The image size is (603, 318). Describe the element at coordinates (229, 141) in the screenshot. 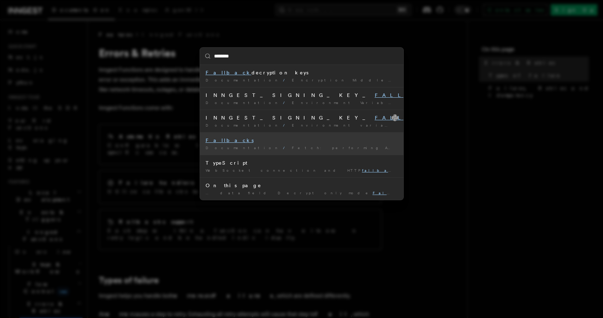

I see `mark: Fallbacks` at that location.